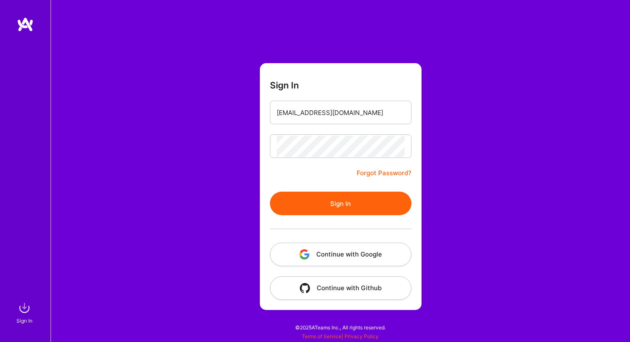 Image resolution: width=630 pixels, height=342 pixels. Describe the element at coordinates (341, 113) in the screenshot. I see `input: Email...` at that location.